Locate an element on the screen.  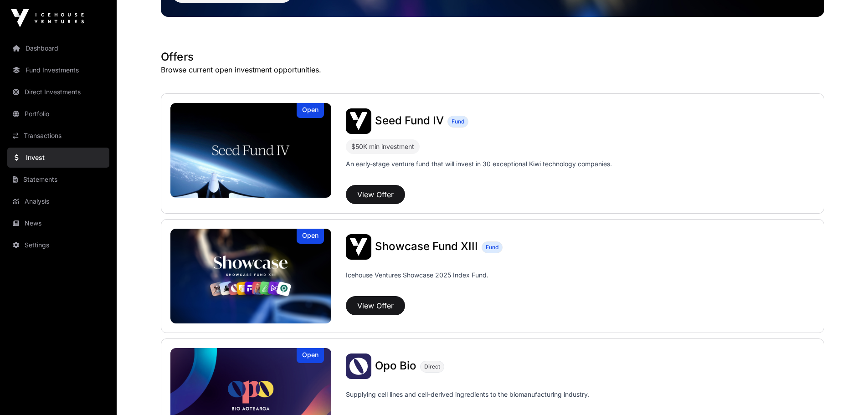
a: Dashboard is located at coordinates (59, 48).